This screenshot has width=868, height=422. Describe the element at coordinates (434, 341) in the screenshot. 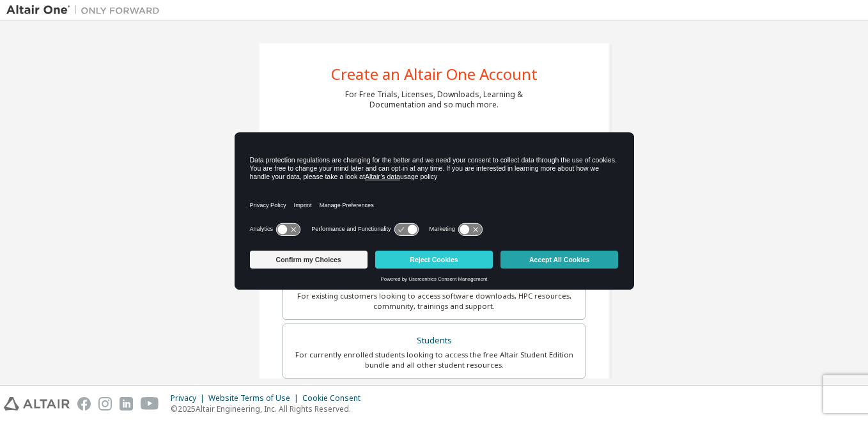

I see `div: Students` at that location.